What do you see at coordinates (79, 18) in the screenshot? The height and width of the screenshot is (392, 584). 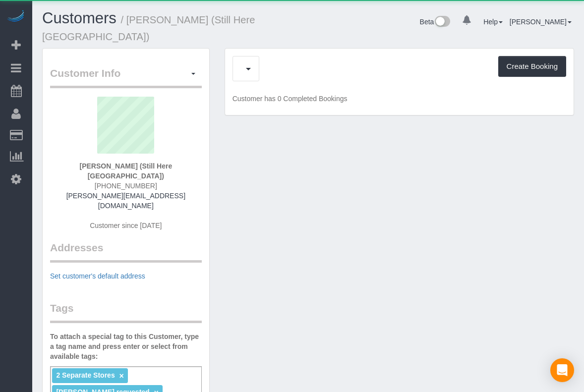 I see `a: Customers` at bounding box center [79, 18].